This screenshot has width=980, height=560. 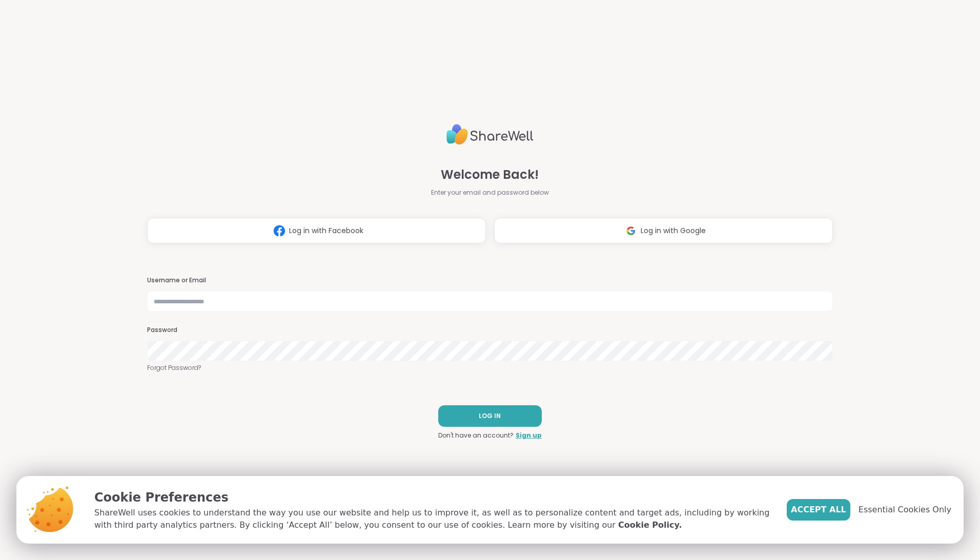 I want to click on p: Cookie Preferences, so click(x=431, y=497).